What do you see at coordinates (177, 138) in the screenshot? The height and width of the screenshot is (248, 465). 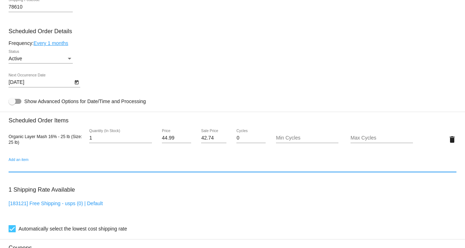 I see `input: Price` at bounding box center [177, 138].